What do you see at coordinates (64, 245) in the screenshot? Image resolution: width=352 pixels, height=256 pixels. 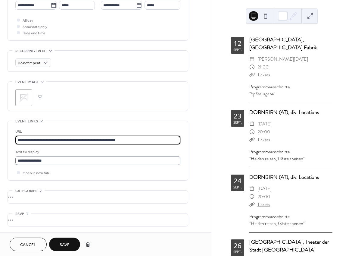 I see `span: Save` at bounding box center [64, 245].